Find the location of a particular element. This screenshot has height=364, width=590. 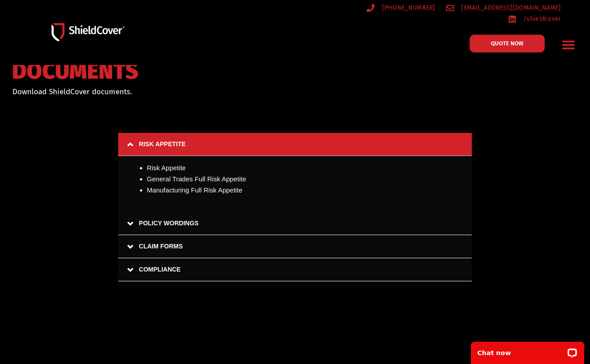

span: /shieldcover is located at coordinates (541, 19).